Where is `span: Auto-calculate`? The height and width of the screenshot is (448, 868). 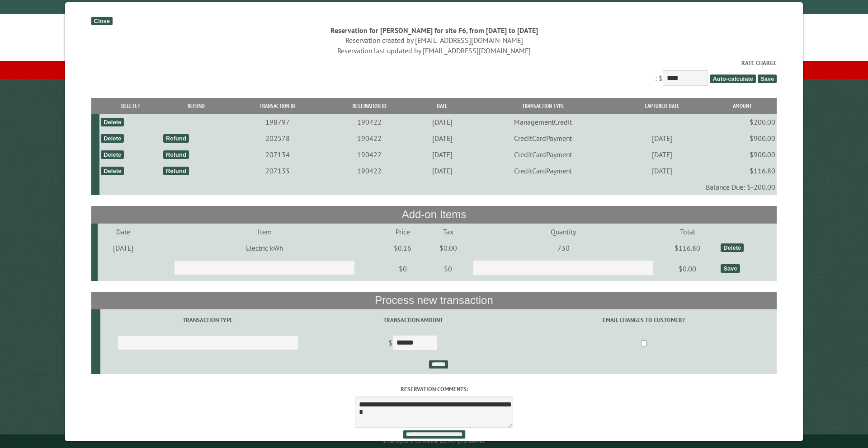 span: Auto-calculate is located at coordinates (732, 78).